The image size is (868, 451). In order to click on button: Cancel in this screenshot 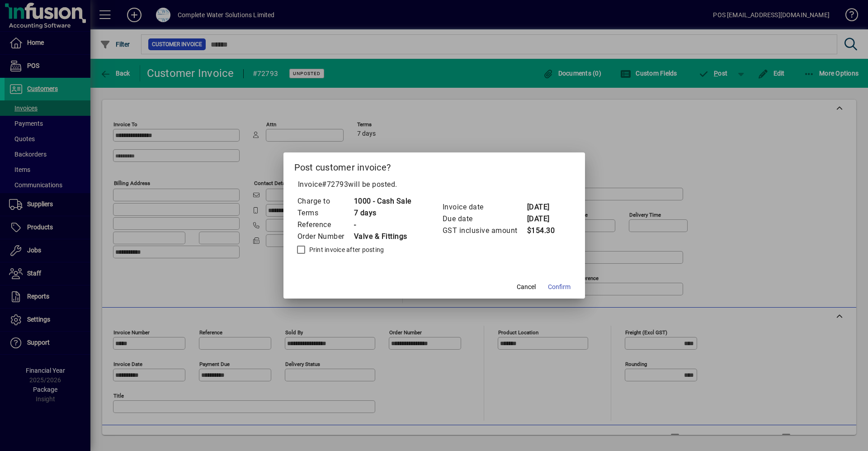, I will do `click(526, 287)`.